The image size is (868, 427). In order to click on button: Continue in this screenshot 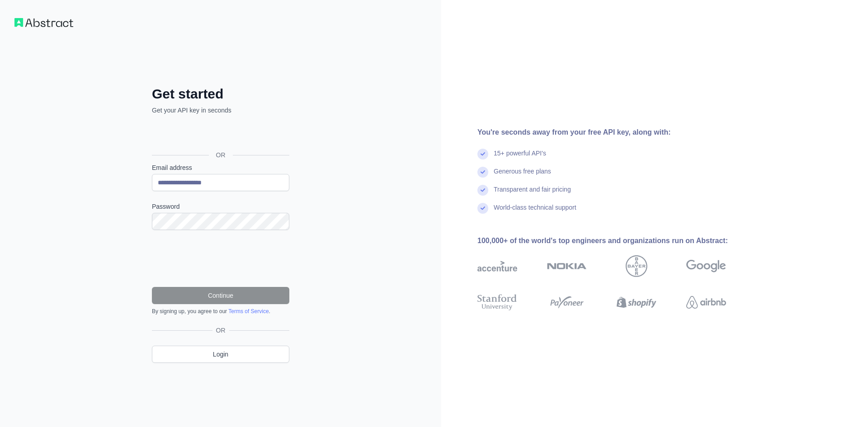, I will do `click(221, 296)`.